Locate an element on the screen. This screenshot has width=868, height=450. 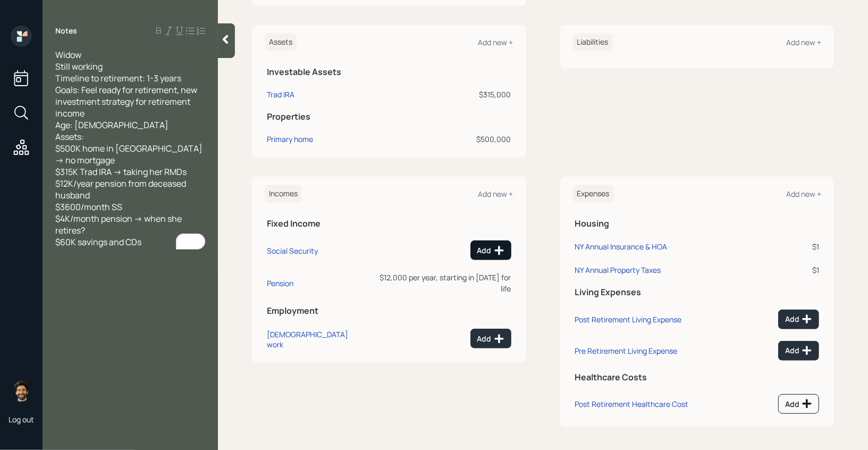
h6: Assets is located at coordinates (280, 42).